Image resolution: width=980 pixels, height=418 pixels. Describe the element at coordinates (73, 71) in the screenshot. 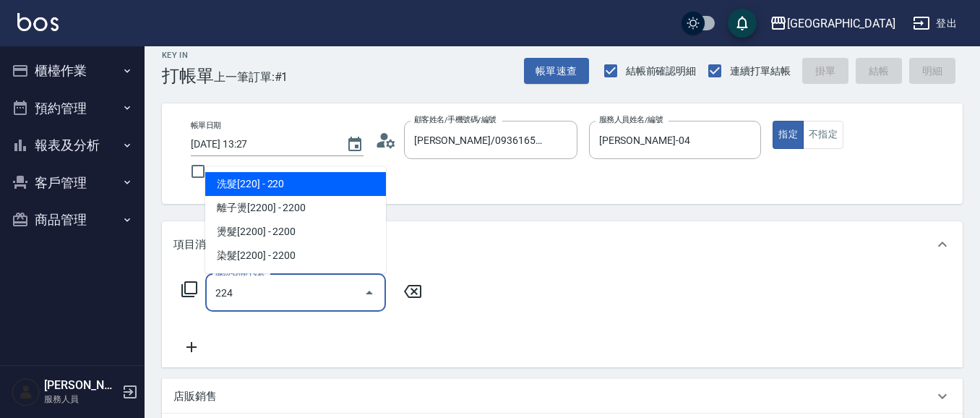

I see `button: 櫃檯作業` at that location.